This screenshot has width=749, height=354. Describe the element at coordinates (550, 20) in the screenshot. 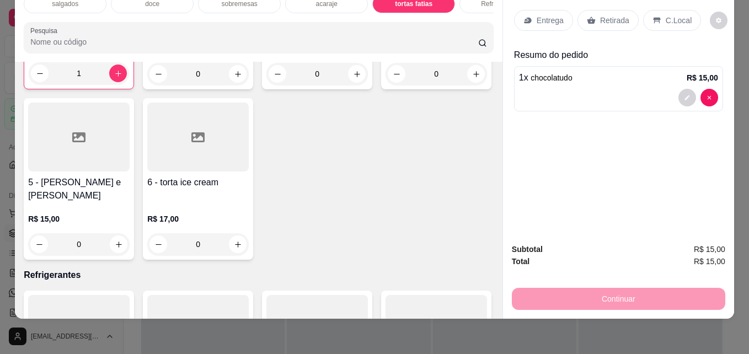

I see `p: Entrega` at that location.